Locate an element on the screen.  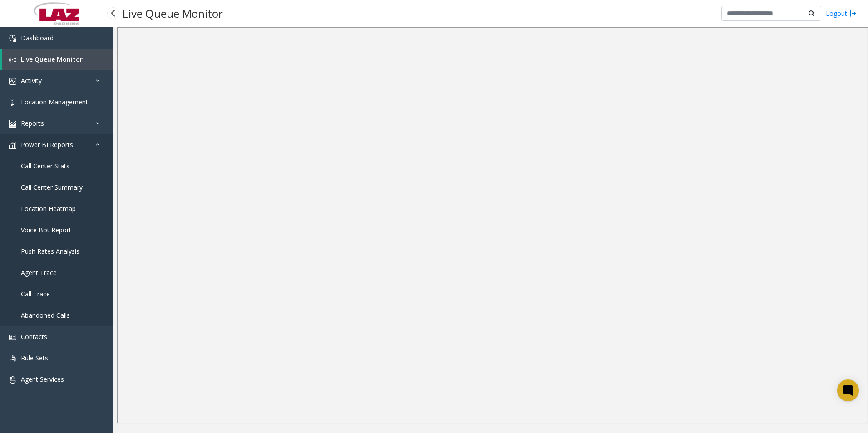
span: Dashboard is located at coordinates (37, 38).